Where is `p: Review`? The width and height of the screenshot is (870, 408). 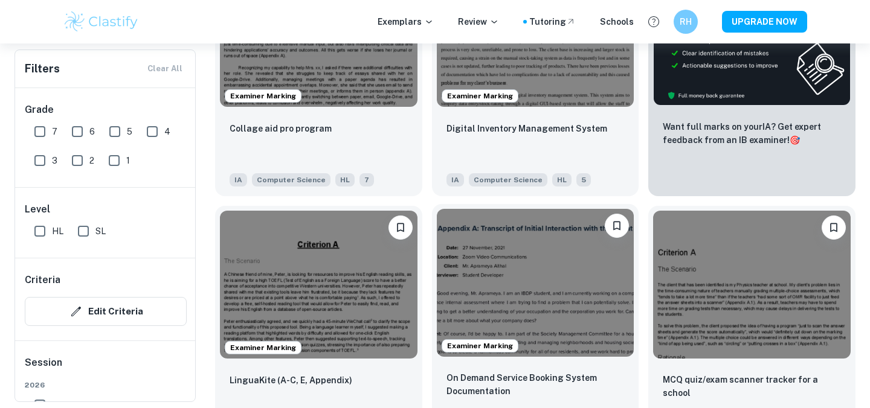 p: Review is located at coordinates (478, 22).